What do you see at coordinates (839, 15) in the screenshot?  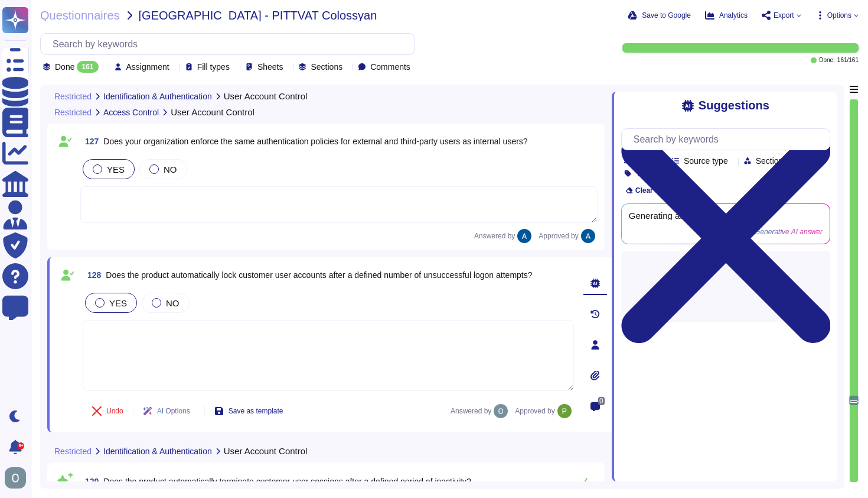 I see `span: Options` at bounding box center [839, 15].